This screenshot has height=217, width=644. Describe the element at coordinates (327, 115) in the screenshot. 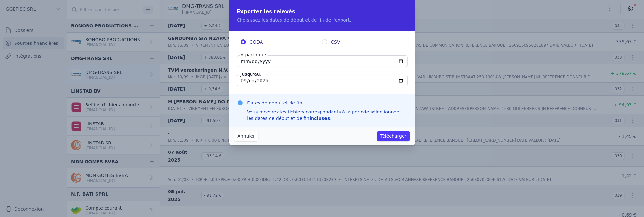

I see `div: Vous recevrez les fichiers correspondants à la période sélectionnée, les dates de début et de fin .` at that location.